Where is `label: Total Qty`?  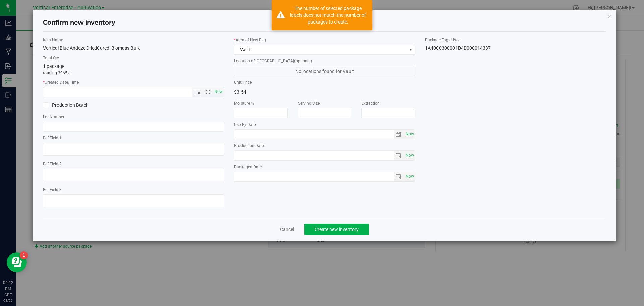 label: Total Qty is located at coordinates (133, 58).